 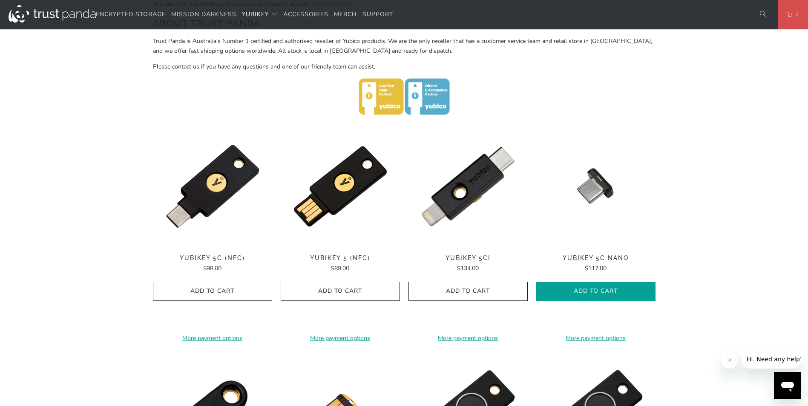 I want to click on span: YubiKey, so click(x=255, y=14).